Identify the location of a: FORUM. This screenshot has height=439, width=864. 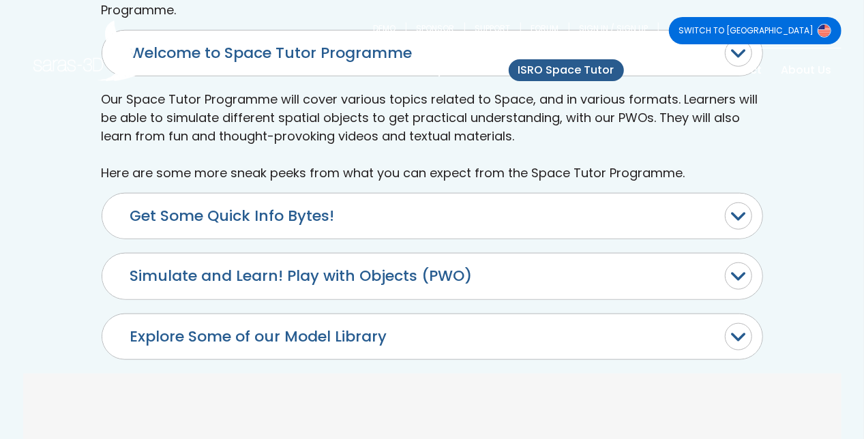
(545, 31).